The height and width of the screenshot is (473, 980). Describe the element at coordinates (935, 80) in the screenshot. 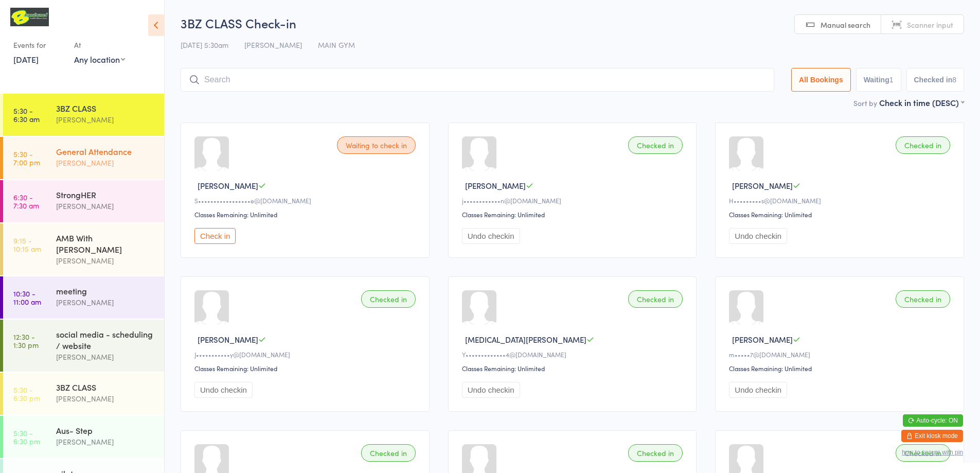

I see `button: Checked in8` at that location.